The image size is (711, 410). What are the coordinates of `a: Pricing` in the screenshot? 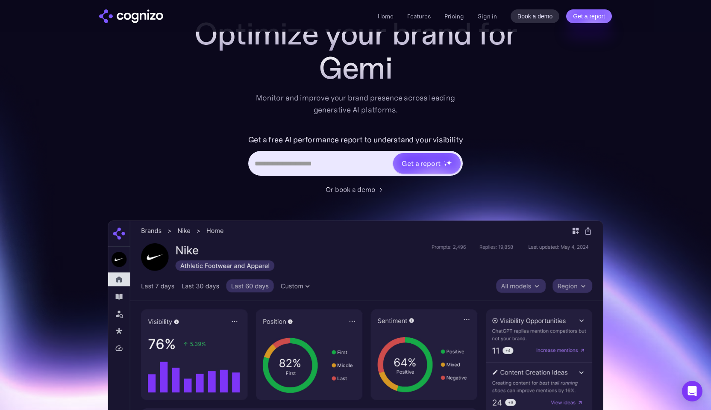 It's located at (454, 16).